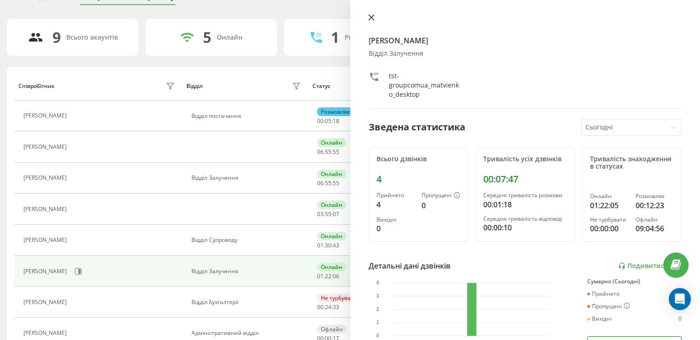 This screenshot has width=700, height=340. I want to click on div: Статус, so click(321, 86).